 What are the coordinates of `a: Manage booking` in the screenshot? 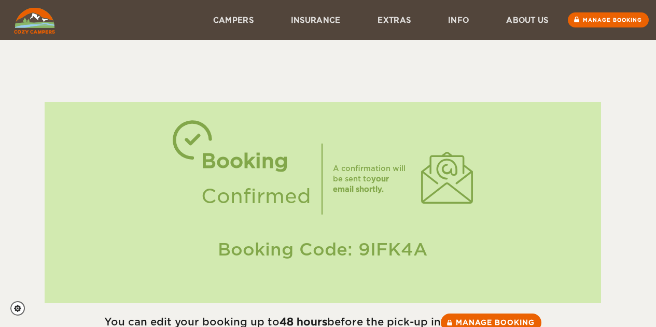 It's located at (608, 20).